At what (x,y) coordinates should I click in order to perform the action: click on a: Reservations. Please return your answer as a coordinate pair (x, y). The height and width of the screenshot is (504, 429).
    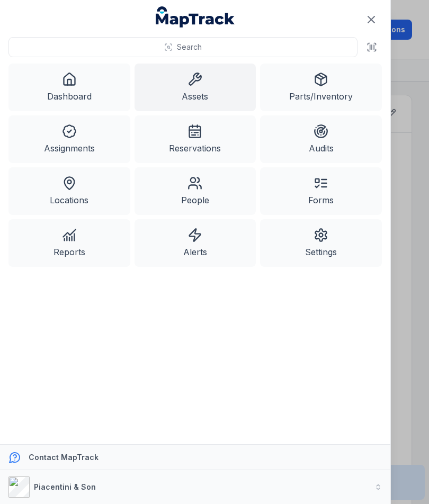
    Looking at the image, I should click on (195, 139).